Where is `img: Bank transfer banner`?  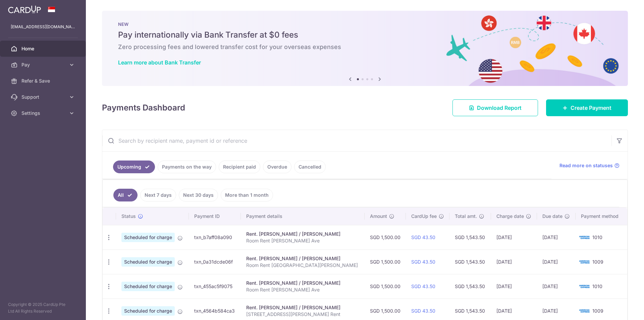
img: Bank transfer banner is located at coordinates (365, 48).